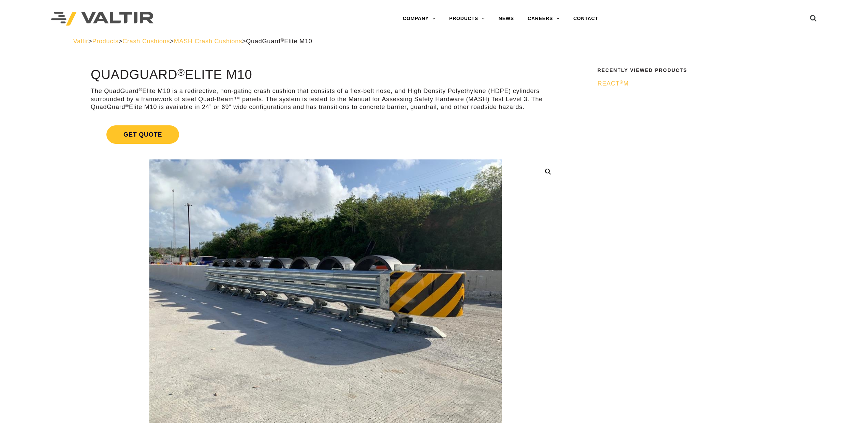 The height and width of the screenshot is (433, 868). Describe the element at coordinates (81, 41) in the screenshot. I see `a: Valtir` at that location.